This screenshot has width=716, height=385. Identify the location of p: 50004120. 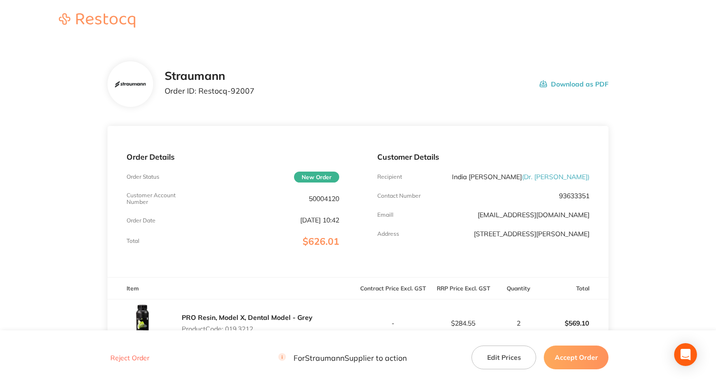
(324, 199).